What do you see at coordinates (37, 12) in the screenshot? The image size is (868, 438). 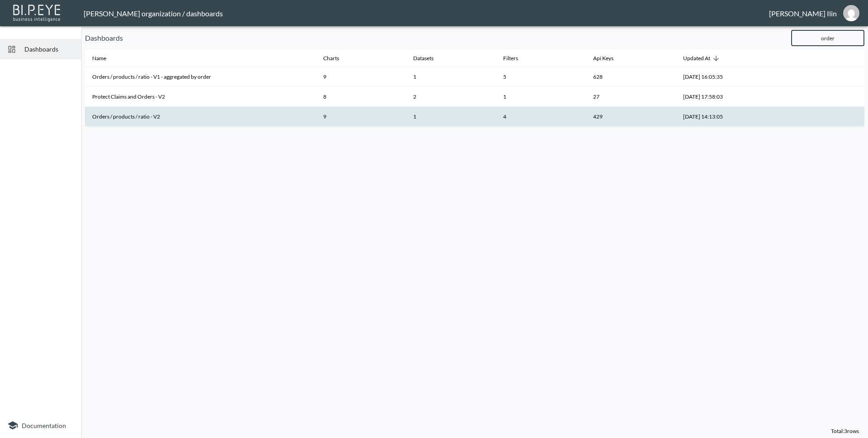 I see `img: bipeye-logo` at bounding box center [37, 12].